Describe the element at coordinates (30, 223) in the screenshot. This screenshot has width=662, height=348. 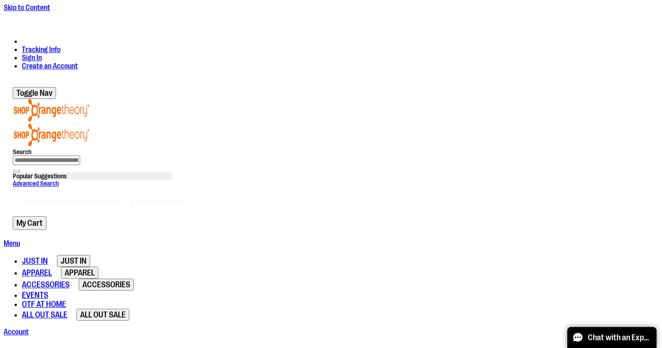
I see `span: My Cart` at that location.